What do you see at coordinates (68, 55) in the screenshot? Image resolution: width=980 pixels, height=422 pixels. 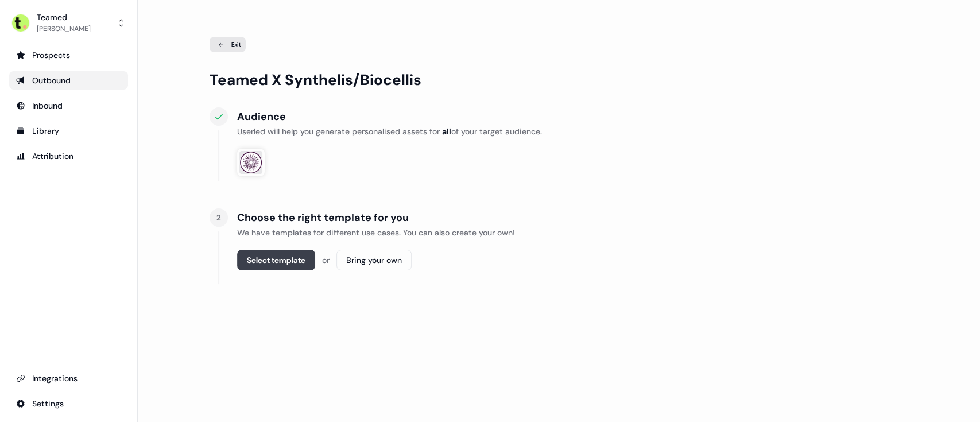 I see `div: Prospects` at bounding box center [68, 55].